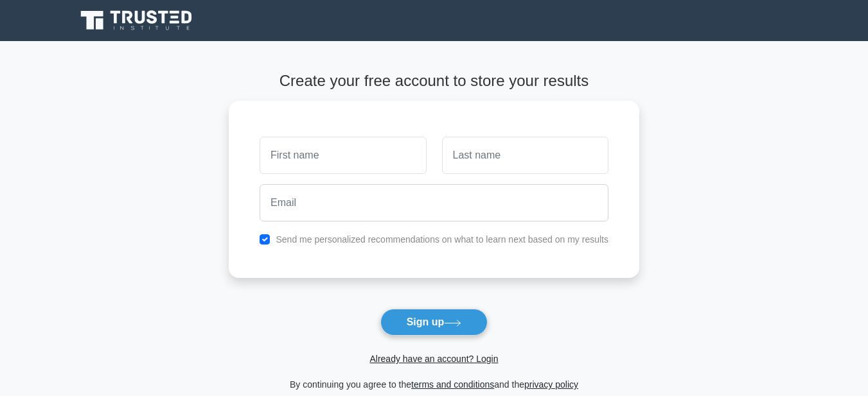  What do you see at coordinates (442, 240) in the screenshot?
I see `label: Send me personalized recommendations on what to learn next based on my results` at bounding box center [442, 240].